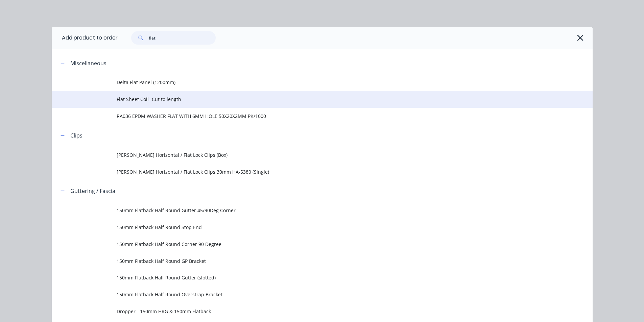 The image size is (644, 322). What do you see at coordinates (88, 63) in the screenshot?
I see `div: Miscellaneous` at bounding box center [88, 63].